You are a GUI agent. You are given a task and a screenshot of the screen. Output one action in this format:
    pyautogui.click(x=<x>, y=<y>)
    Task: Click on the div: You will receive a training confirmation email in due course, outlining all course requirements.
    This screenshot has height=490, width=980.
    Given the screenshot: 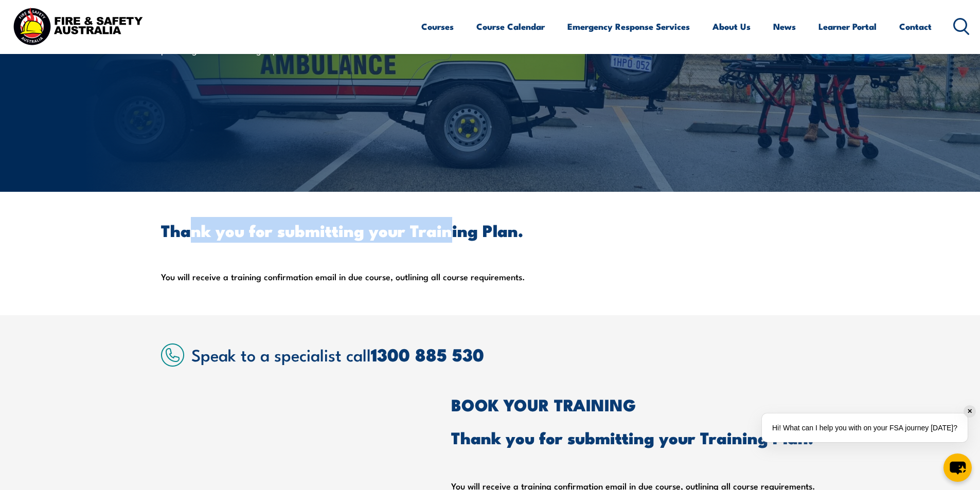 What is the action you would take?
    pyautogui.click(x=490, y=254)
    